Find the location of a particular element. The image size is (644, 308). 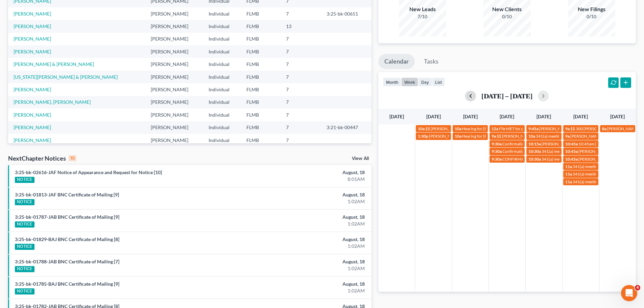

div: 7/10 is located at coordinates (423, 17).